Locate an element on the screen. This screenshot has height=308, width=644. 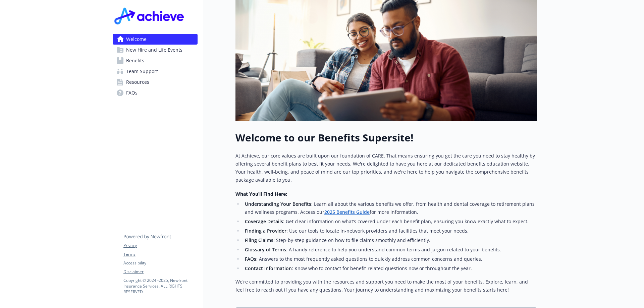
span: Benefits is located at coordinates (135, 61).